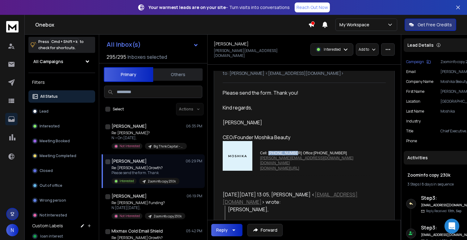 Image resolution: width=467 pixels, height=240 pixels. I want to click on div: Please send the form. Thank you!, so click(302, 93).